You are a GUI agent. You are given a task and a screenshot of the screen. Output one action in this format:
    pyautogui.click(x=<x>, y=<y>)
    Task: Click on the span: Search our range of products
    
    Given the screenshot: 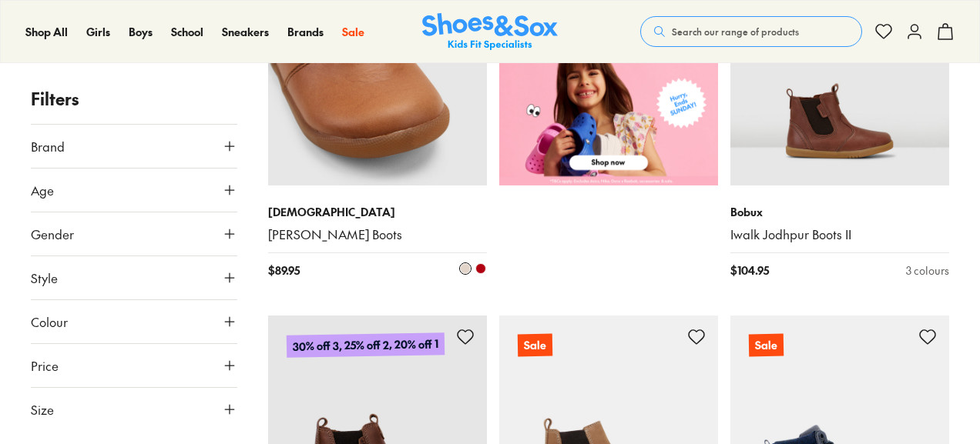 What is the action you would take?
    pyautogui.click(x=735, y=32)
    